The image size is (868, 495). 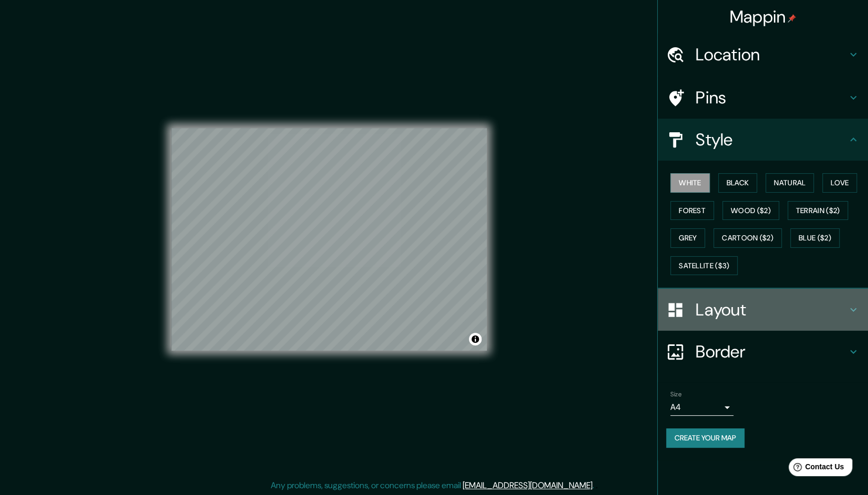 What do you see at coordinates (737, 182) in the screenshot?
I see `button: Black` at bounding box center [737, 182].